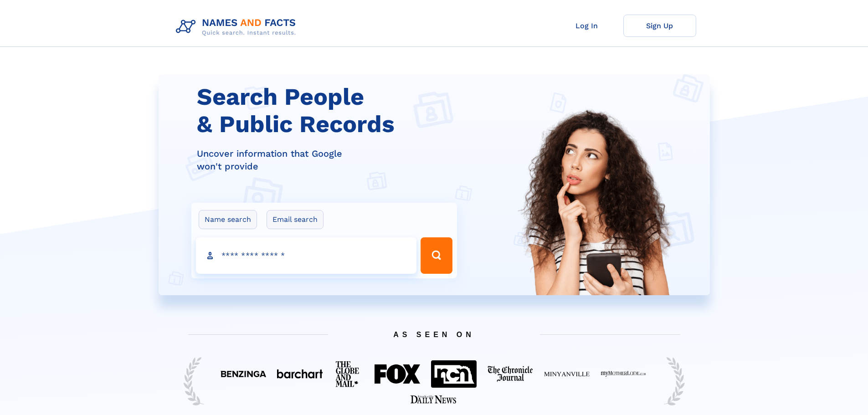 The width and height of the screenshot is (868, 415). I want to click on img: Featured on The Globe And Mail, so click(349, 374).